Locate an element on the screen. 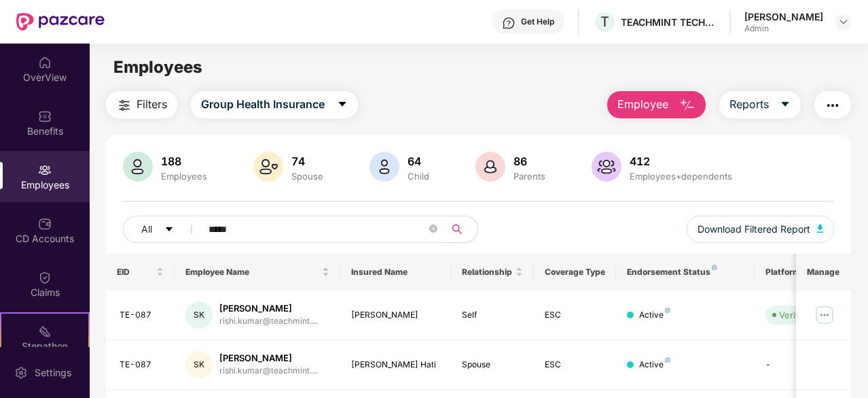  th: Manage is located at coordinates (824, 272).